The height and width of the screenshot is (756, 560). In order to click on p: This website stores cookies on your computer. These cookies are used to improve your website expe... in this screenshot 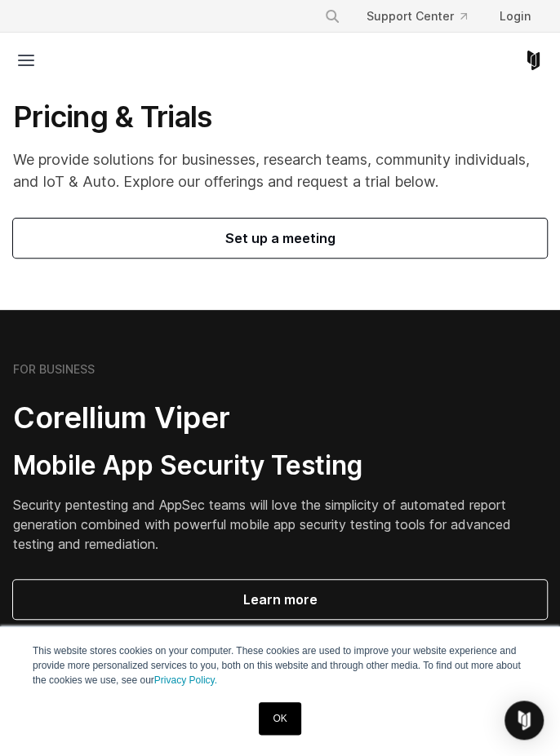, I will do `click(280, 666)`.